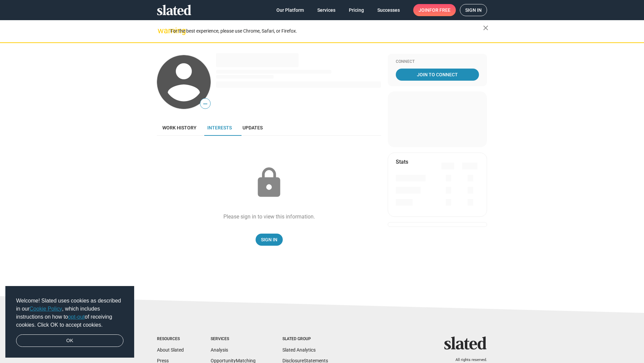 Image resolution: width=644 pixels, height=363 pixels. Describe the element at coordinates (402, 161) in the screenshot. I see `mat-card-title: Stats` at that location.